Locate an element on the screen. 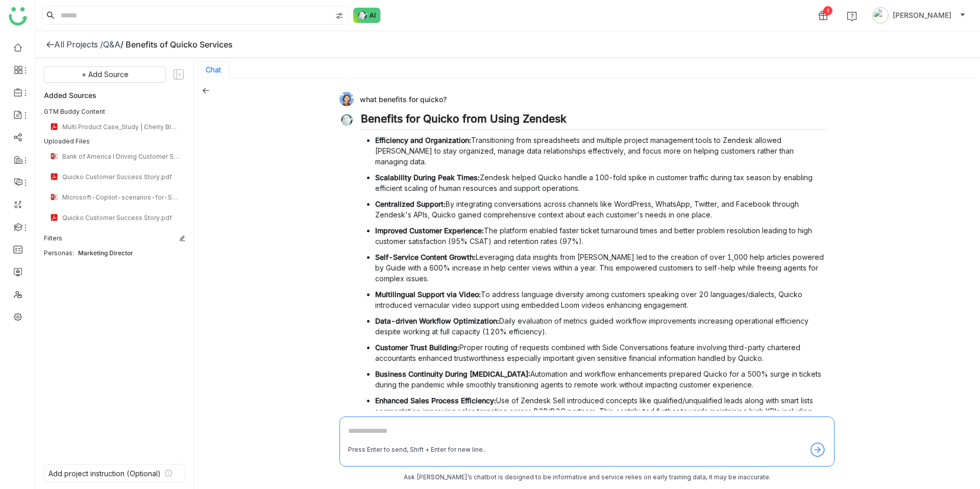 The width and height of the screenshot is (980, 489). strong: Multilingual Support via Video: is located at coordinates (428, 294).